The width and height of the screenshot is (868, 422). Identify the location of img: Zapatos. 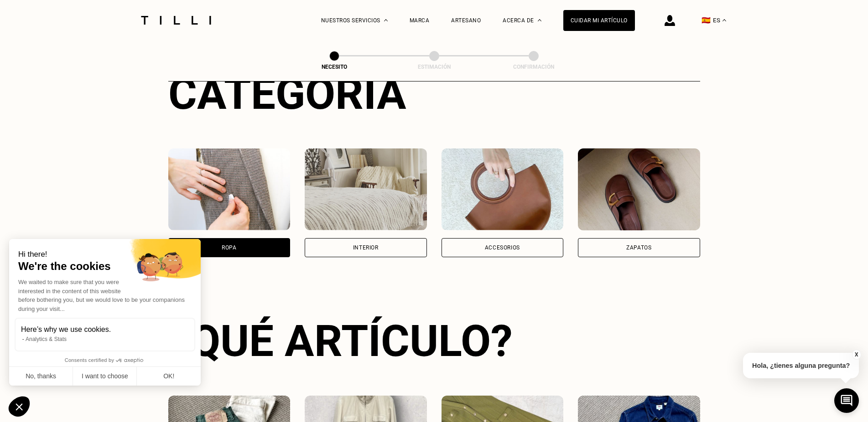
(639, 190).